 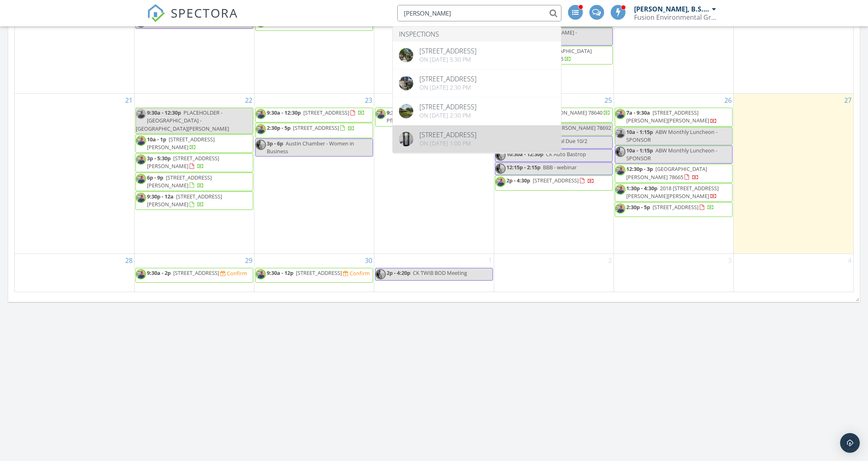 What do you see at coordinates (369, 100) in the screenshot?
I see `a: Go to September 23, 2025` at bounding box center [369, 100].